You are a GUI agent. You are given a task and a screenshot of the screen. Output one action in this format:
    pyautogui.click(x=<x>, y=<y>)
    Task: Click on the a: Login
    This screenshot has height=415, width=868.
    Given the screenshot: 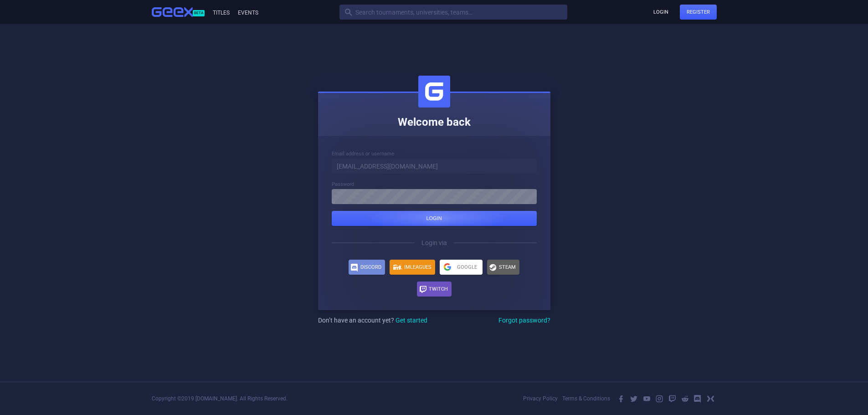 What is the action you would take?
    pyautogui.click(x=661, y=12)
    